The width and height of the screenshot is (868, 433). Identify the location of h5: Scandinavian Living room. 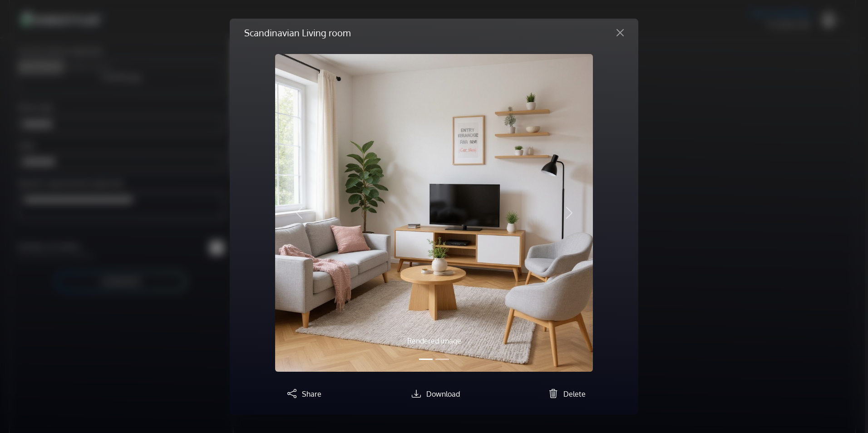
(297, 33).